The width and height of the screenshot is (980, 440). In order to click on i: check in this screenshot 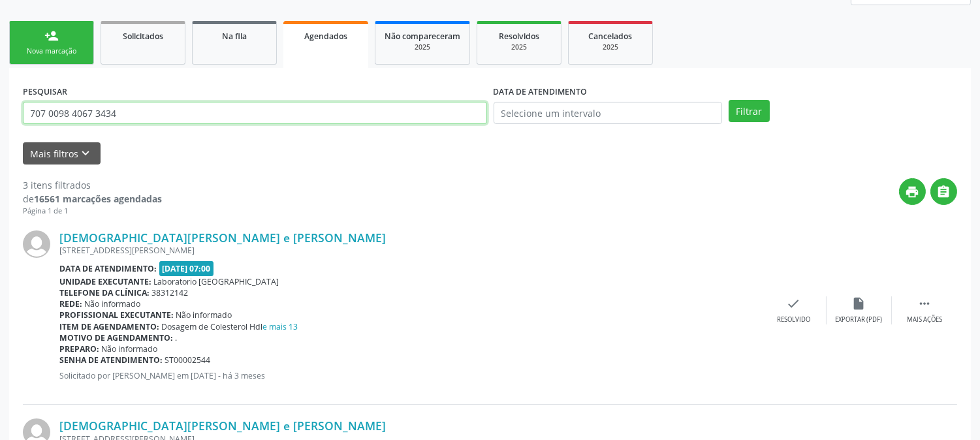, I will do `click(794, 304)`.